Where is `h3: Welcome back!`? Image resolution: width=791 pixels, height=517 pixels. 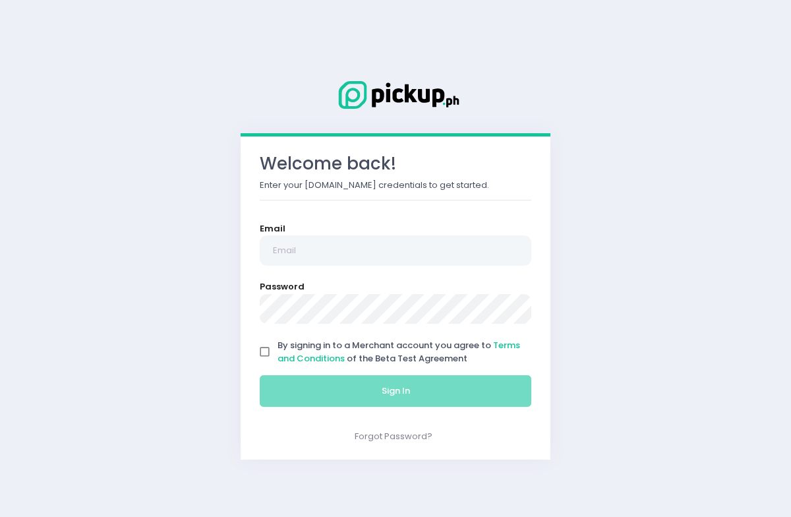 h3: Welcome back! is located at coordinates (396, 164).